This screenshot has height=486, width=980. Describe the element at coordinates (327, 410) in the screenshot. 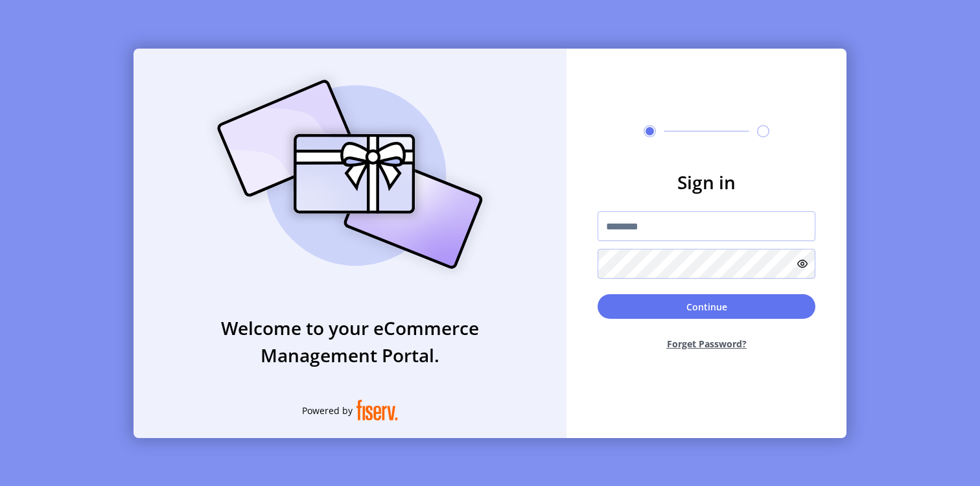

I see `span: Powered by` at that location.